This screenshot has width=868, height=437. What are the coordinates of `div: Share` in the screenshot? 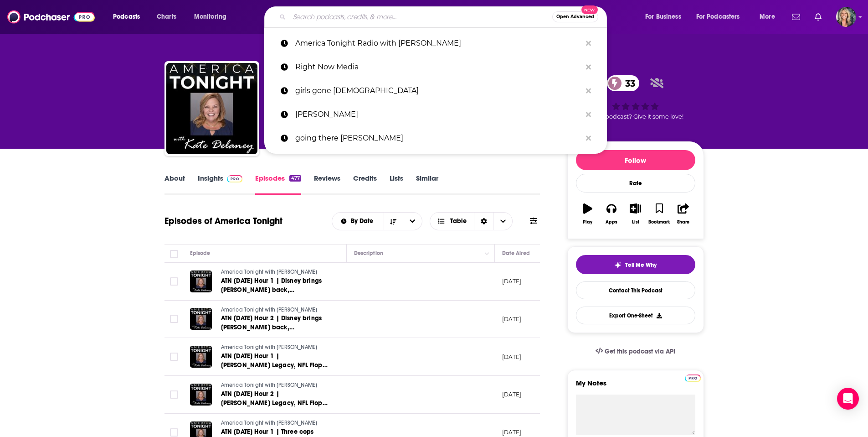 It's located at (683, 222).